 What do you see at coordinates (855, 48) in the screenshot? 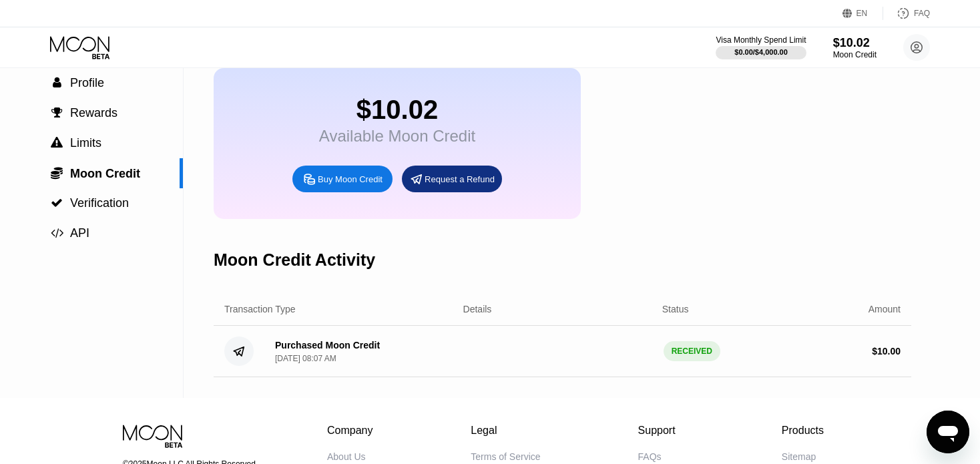
I see `div: $10.02Moon Credit` at bounding box center [855, 48].